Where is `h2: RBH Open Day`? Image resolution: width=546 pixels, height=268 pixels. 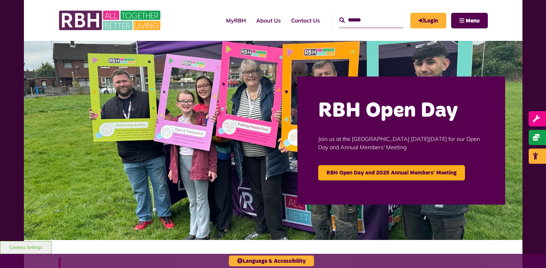 h2: RBH Open Day is located at coordinates (401, 111).